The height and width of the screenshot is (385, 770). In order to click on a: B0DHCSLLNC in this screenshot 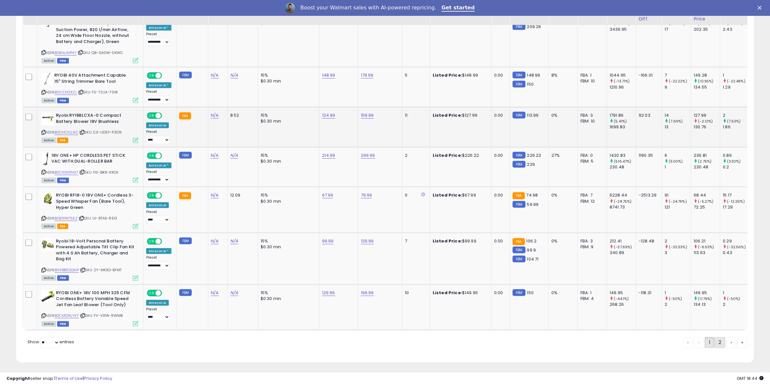, I will do `click(66, 132)`.